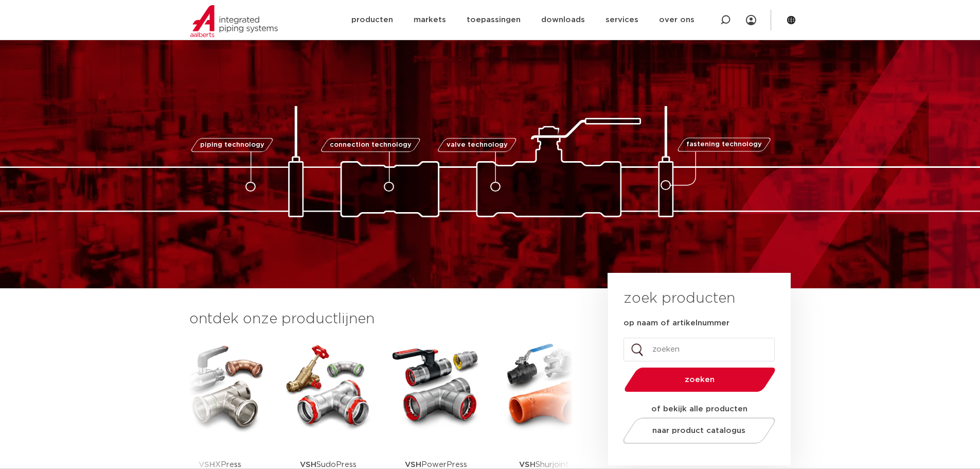  What do you see at coordinates (699, 349) in the screenshot?
I see `input: zoeken` at bounding box center [699, 349].